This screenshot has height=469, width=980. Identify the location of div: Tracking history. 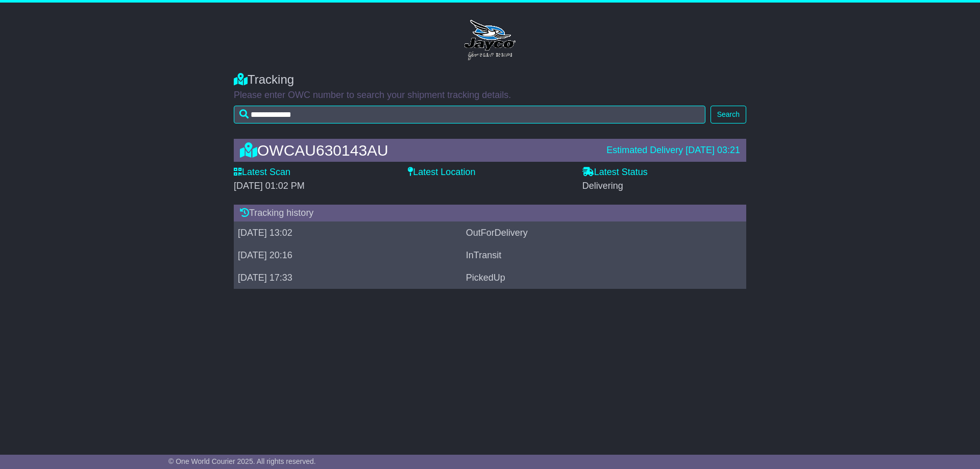
(490, 213).